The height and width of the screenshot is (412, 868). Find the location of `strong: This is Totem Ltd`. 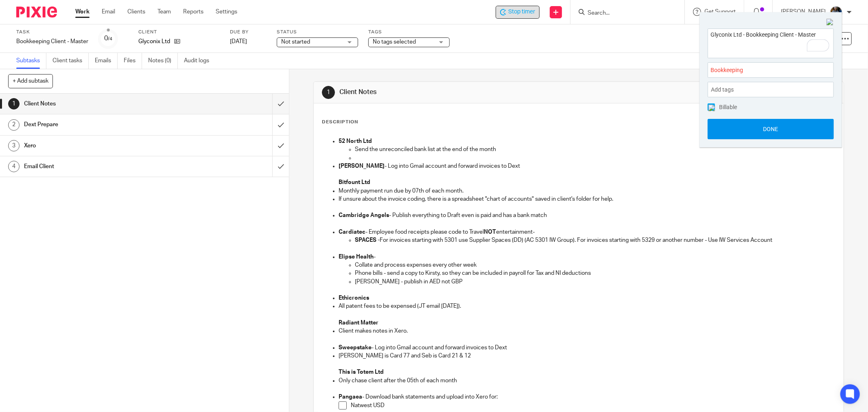

strong: This is Totem Ltd is located at coordinates (361, 372).